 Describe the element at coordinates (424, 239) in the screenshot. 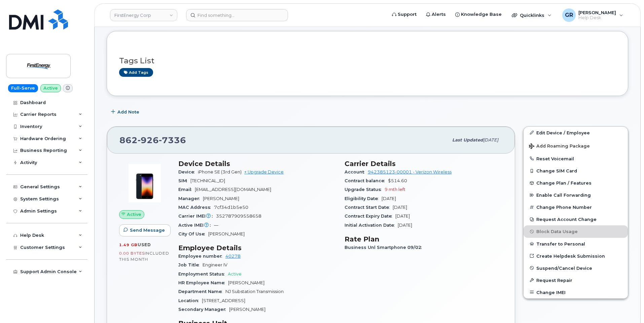

I see `h3: Rate Plan` at that location.